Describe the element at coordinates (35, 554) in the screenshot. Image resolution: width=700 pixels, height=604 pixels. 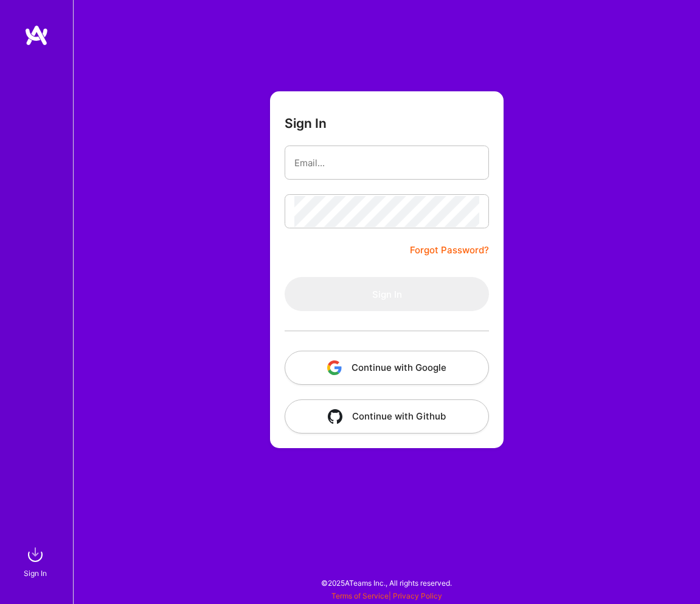
I see `img: sign in` at that location.